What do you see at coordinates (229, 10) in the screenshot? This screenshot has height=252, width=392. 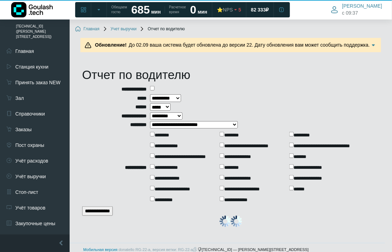 I see `a: ⭐NPS 5` at bounding box center [229, 10].